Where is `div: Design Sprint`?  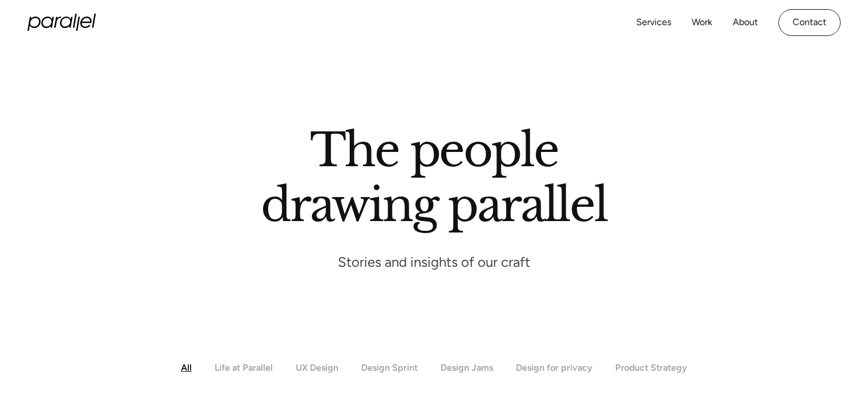
div: Design Sprint is located at coordinates (389, 367).